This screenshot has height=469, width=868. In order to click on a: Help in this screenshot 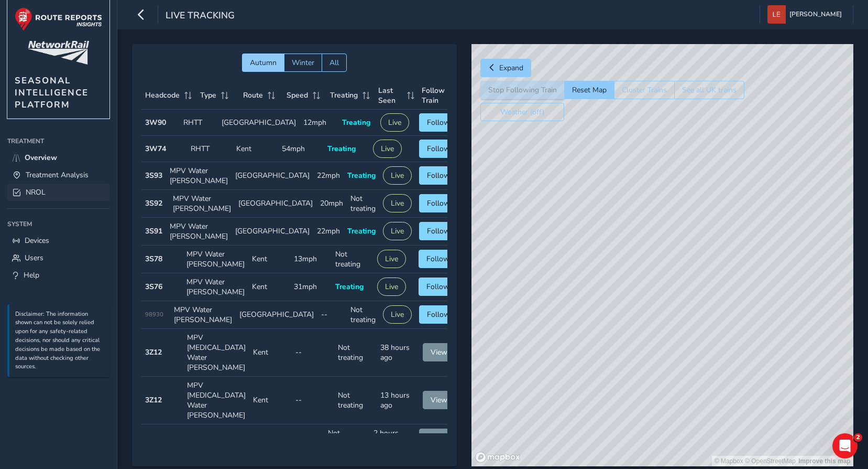, I will do `click(59, 275)`.